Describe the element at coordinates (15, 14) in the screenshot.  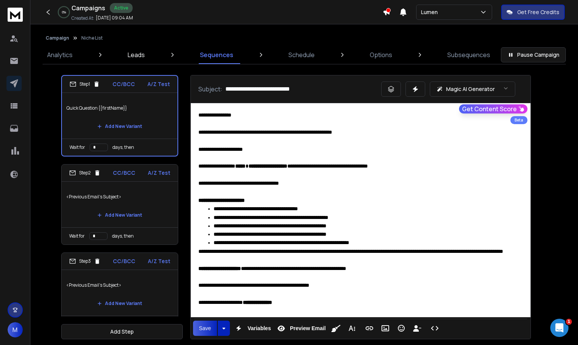
I see `img: logo` at that location.